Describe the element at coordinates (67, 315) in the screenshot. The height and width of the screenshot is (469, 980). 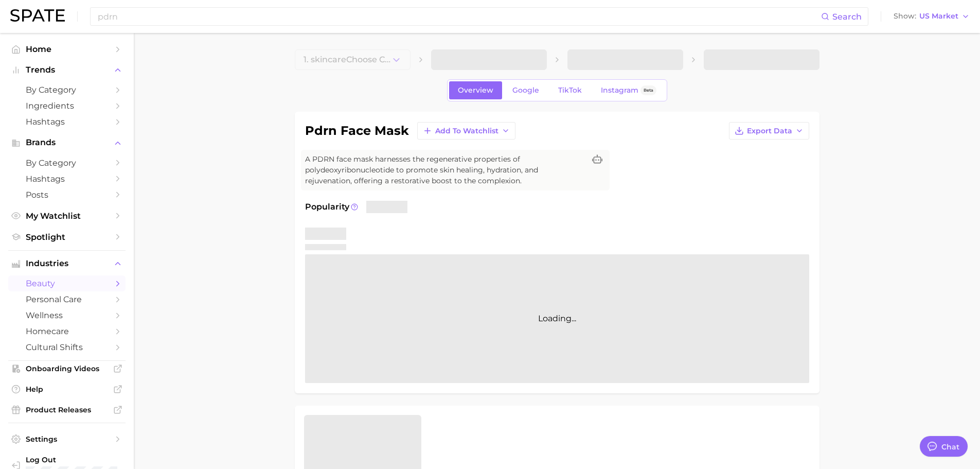
I see `span: wellness` at that location.